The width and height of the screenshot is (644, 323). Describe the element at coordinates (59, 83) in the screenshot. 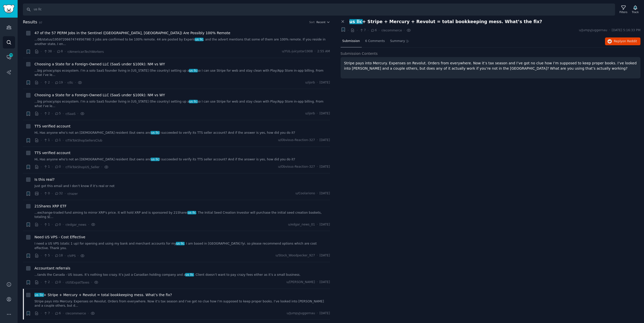

I see `span: 19` at that location.